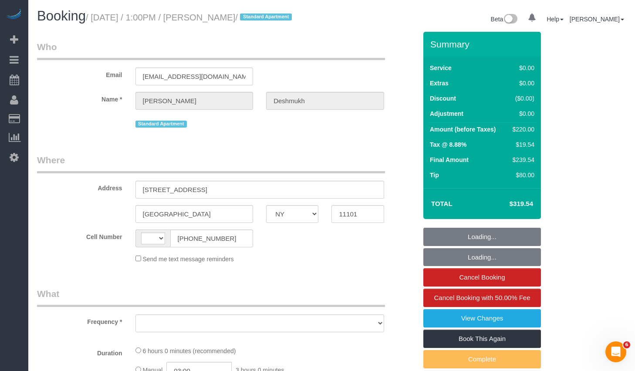 The width and height of the screenshot is (635, 371). Describe the element at coordinates (80, 352) in the screenshot. I see `label: Duration` at that location.